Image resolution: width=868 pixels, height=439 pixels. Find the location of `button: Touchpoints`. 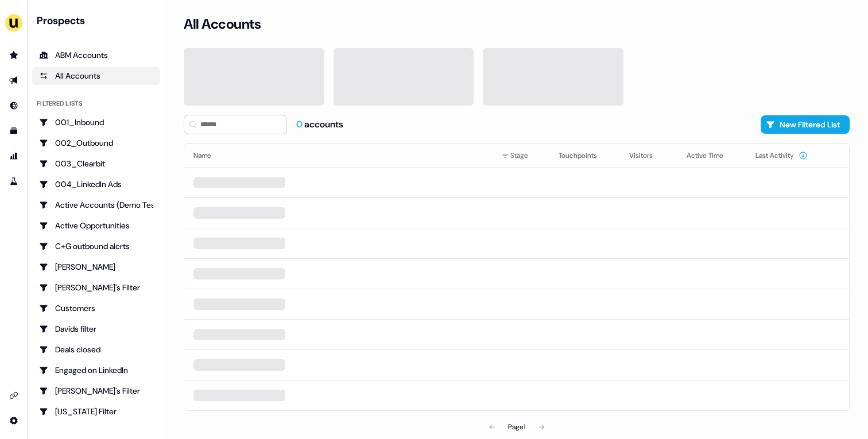

button: Touchpoints is located at coordinates (584, 156).